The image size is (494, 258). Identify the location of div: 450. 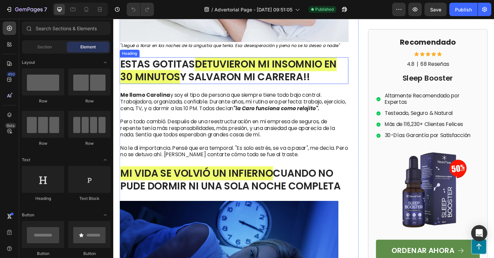
(11, 74).